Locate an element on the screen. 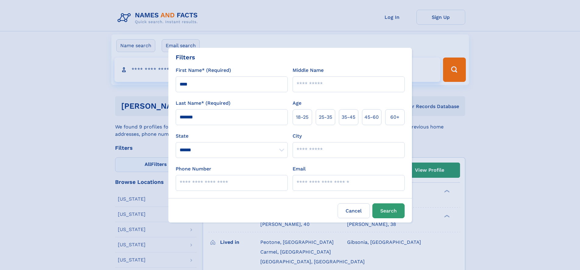  label: Email is located at coordinates (299, 169).